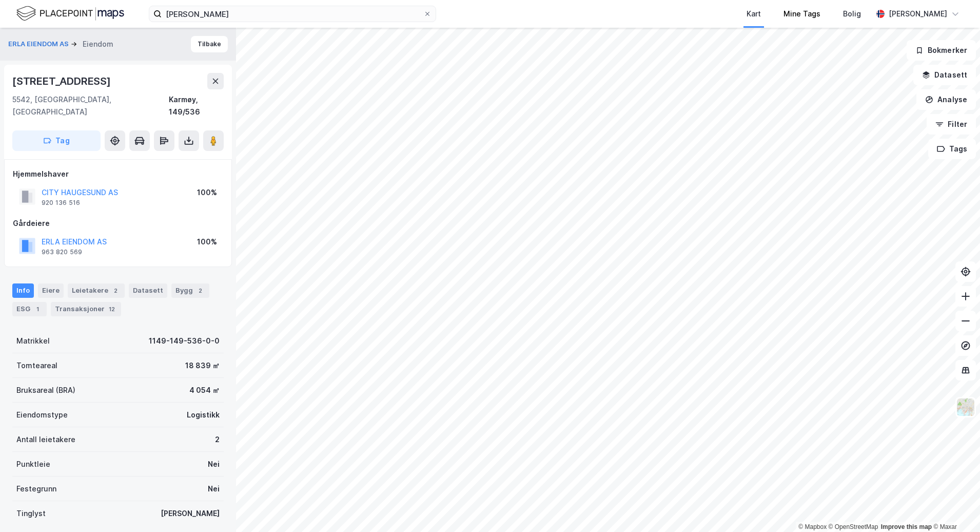 Image resolution: width=980 pixels, height=532 pixels. What do you see at coordinates (906, 527) in the screenshot?
I see `a: Improve this map` at bounding box center [906, 527].